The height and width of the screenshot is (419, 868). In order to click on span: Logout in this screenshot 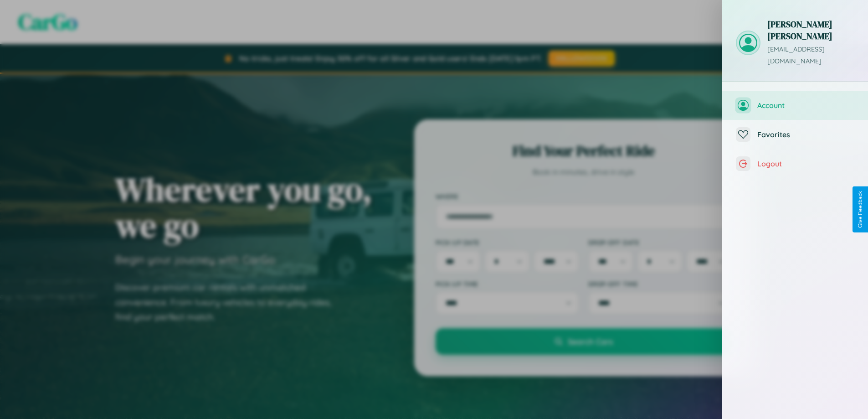, I will do `click(805, 164)`.